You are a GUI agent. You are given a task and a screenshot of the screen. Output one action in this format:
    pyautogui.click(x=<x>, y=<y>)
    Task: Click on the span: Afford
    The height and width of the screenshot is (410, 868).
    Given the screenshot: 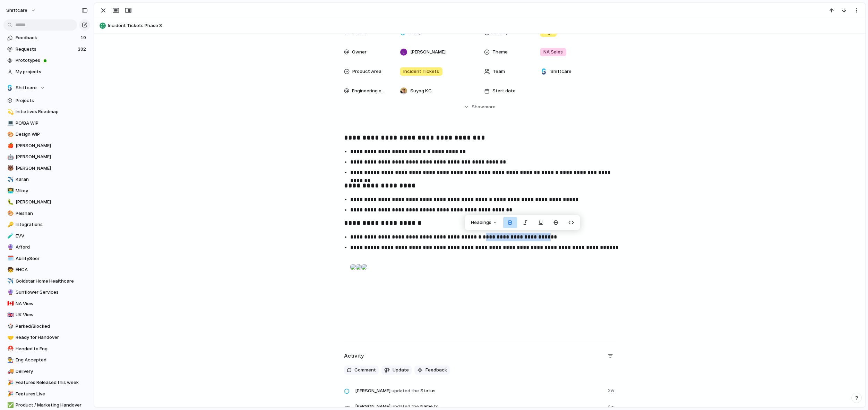 What is the action you would take?
    pyautogui.click(x=52, y=247)
    